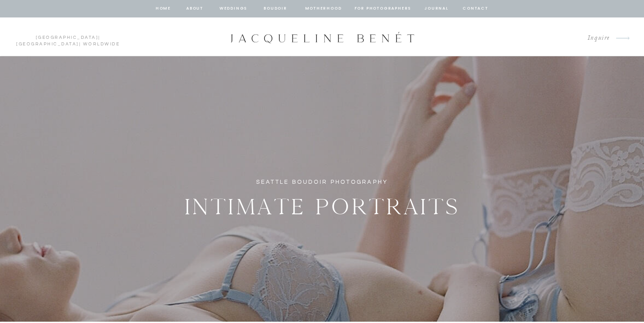  What do you see at coordinates (476, 9) in the screenshot?
I see `a: contact` at bounding box center [476, 9].